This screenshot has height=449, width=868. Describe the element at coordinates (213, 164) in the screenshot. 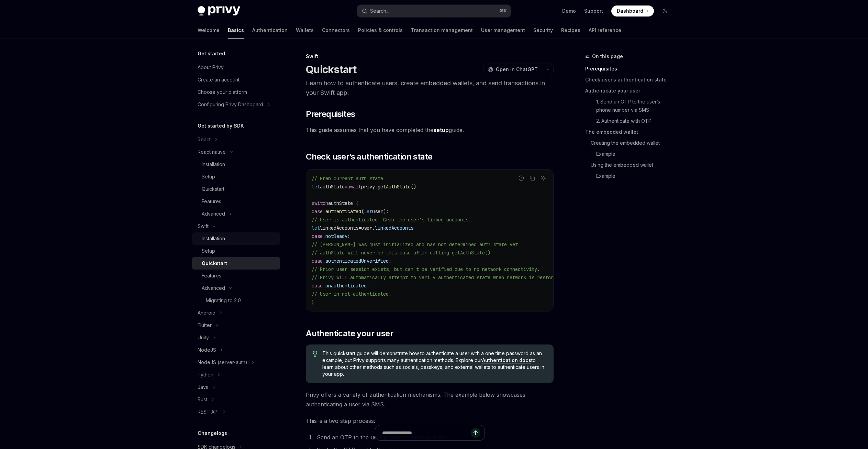

I see `div: Installation` at that location.